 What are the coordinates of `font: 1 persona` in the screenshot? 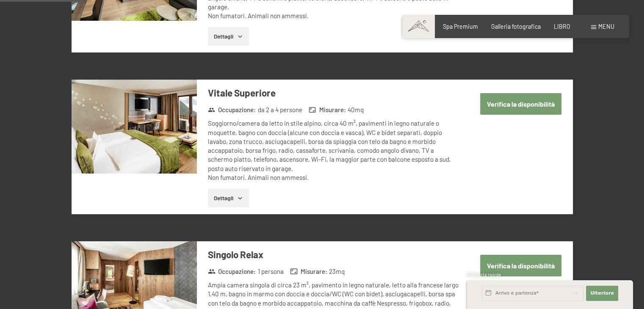 It's located at (271, 271).